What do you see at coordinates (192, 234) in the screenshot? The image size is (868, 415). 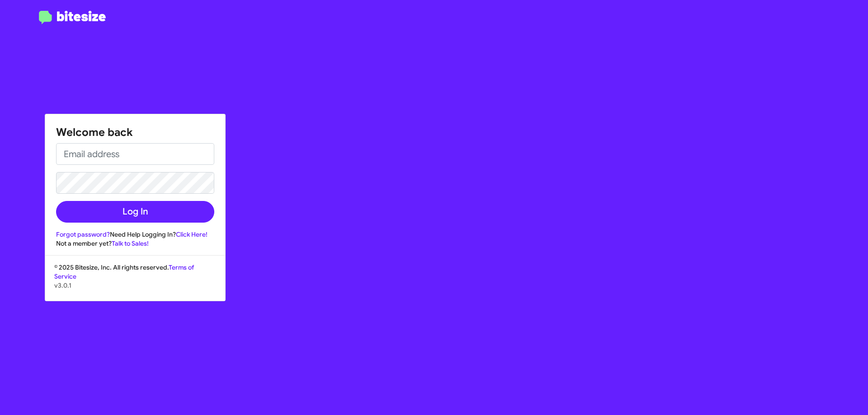 I see `a: Click Here!` at bounding box center [192, 234].